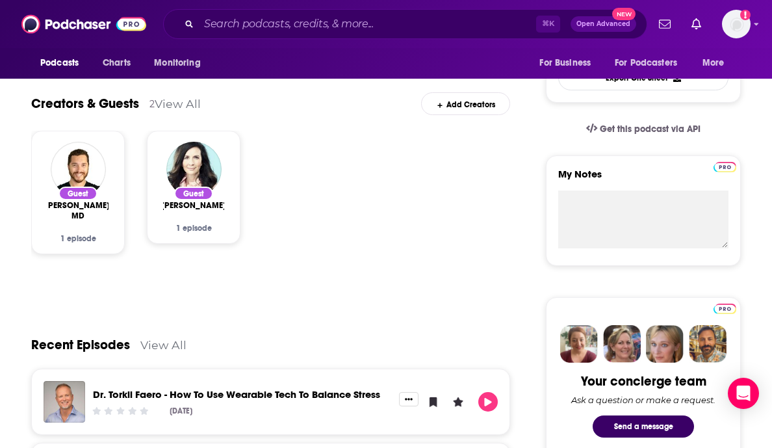 The image size is (772, 448). What do you see at coordinates (665, 344) in the screenshot?
I see `img: Jules Profile` at bounding box center [665, 344].